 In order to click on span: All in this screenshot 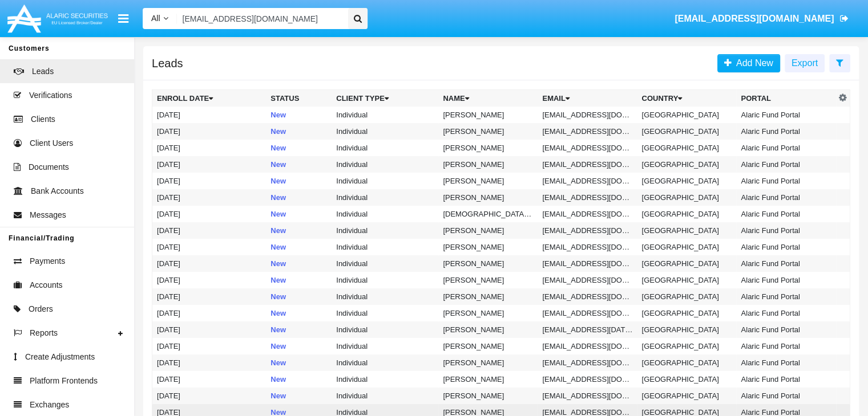, I will do `click(156, 18)`.